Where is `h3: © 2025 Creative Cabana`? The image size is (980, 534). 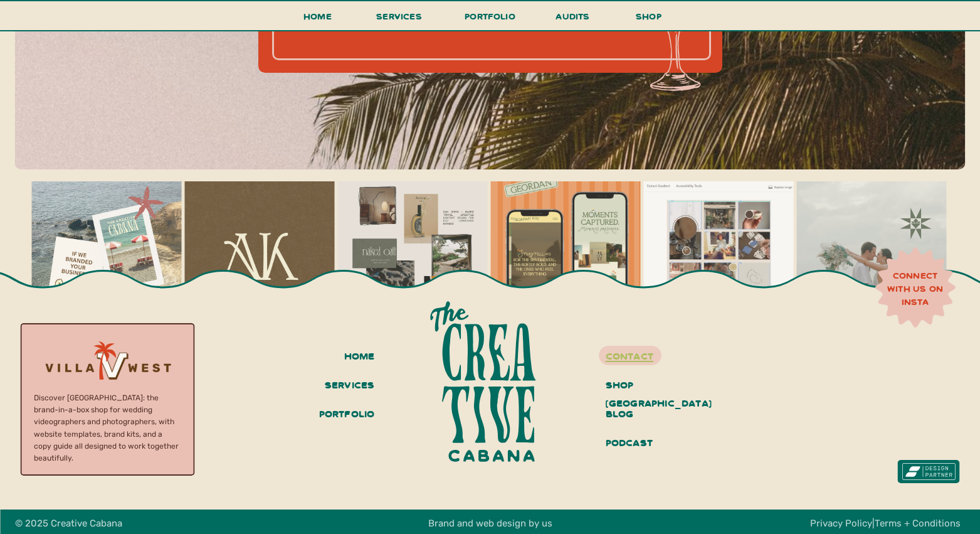
h3: © 2025 Creative Cabana is located at coordinates (88, 522).